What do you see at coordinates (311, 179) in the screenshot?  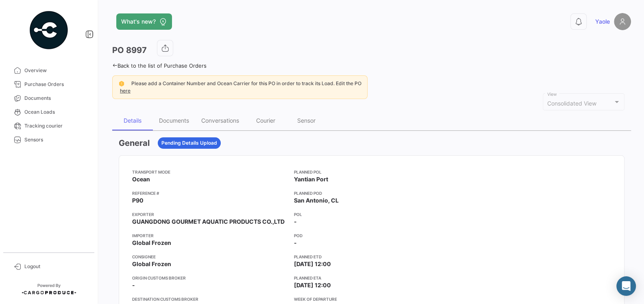 I see `span: Yantian Port` at bounding box center [311, 179].